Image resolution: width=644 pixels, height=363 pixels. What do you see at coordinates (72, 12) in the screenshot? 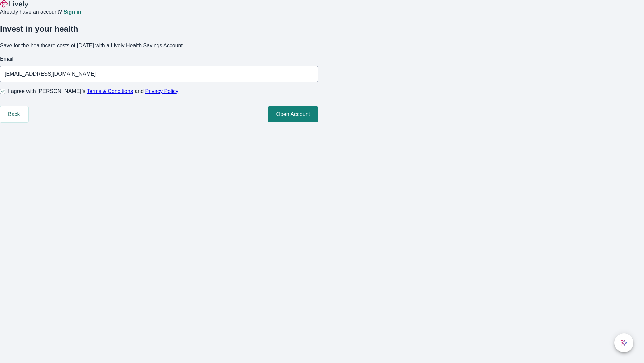
I see `a: Sign in` at bounding box center [72, 12].